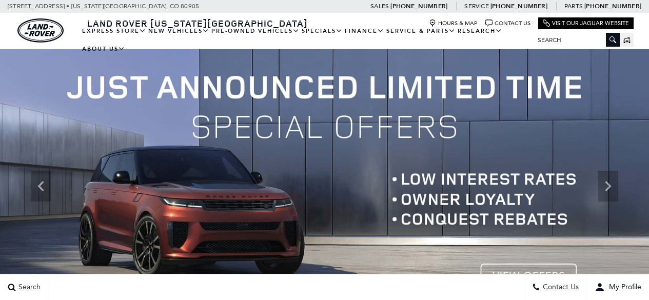 The height and width of the screenshot is (300, 649). I want to click on a: About Us, so click(104, 49).